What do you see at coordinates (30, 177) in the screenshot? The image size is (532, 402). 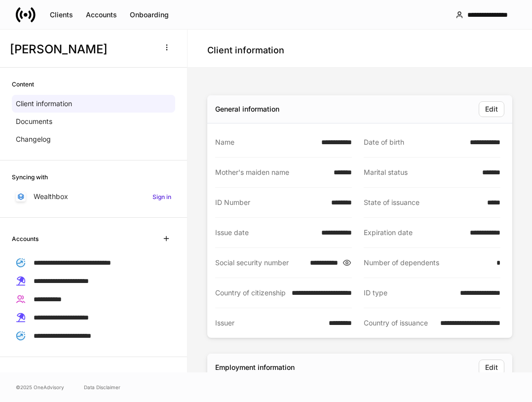 I see `h6: Syncing with` at bounding box center [30, 177].